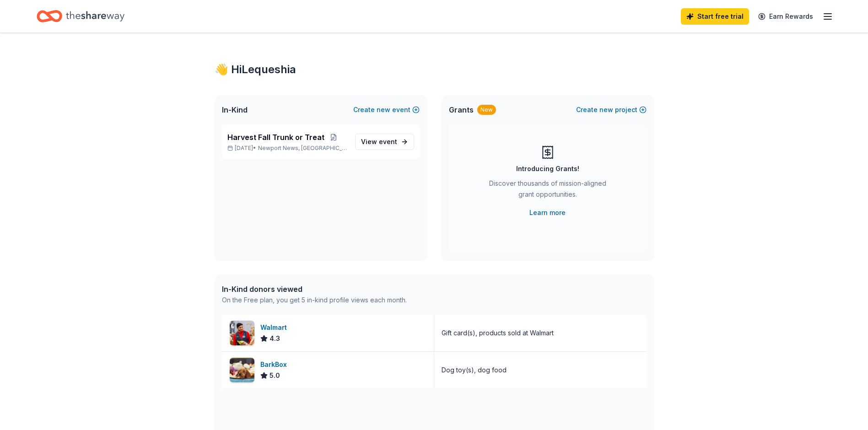  What do you see at coordinates (242, 333) in the screenshot?
I see `img: Image for Walmart` at bounding box center [242, 333].